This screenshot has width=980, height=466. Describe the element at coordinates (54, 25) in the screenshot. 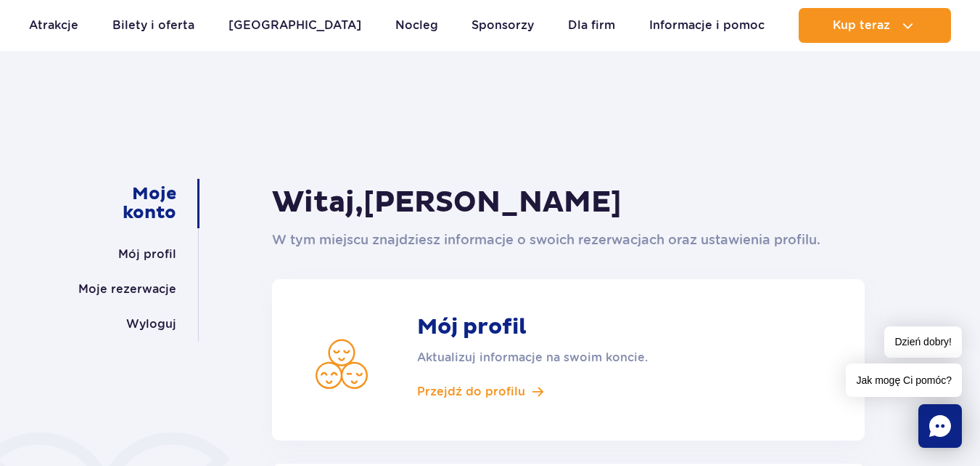

I see `a: Atrakcje` at that location.